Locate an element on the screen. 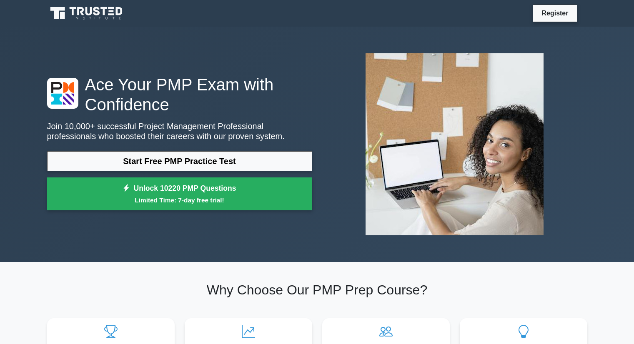 The image size is (634, 344). small: Limited Time: 7-day free trial! is located at coordinates (180, 200).